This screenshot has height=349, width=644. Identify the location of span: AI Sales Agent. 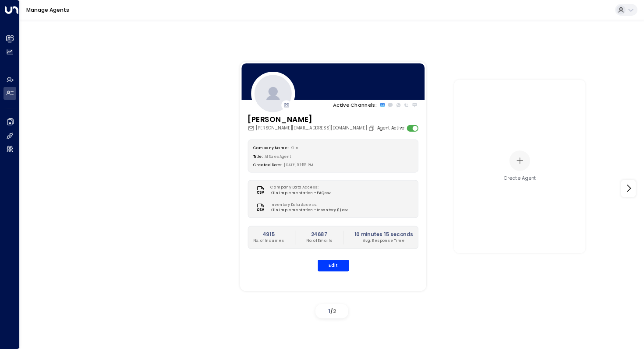
(277, 156).